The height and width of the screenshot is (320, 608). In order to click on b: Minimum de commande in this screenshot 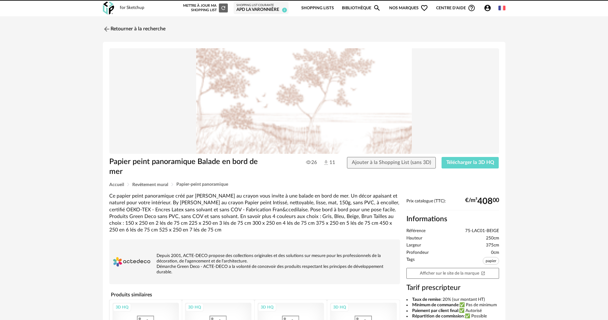, I will do `click(435, 305)`.